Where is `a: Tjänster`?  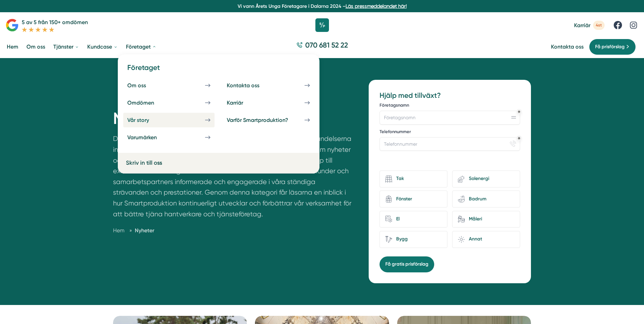
a: Tjänster is located at coordinates (66, 47).